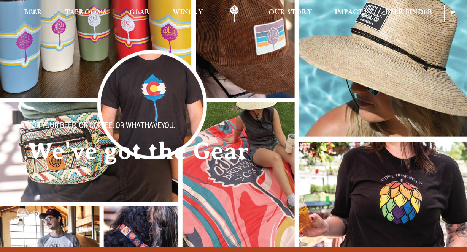 The image size is (467, 252). I want to click on a: Winery, so click(188, 13).